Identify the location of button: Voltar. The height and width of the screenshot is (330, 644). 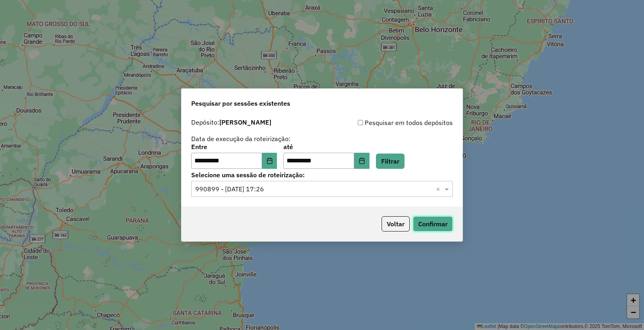
(396, 224).